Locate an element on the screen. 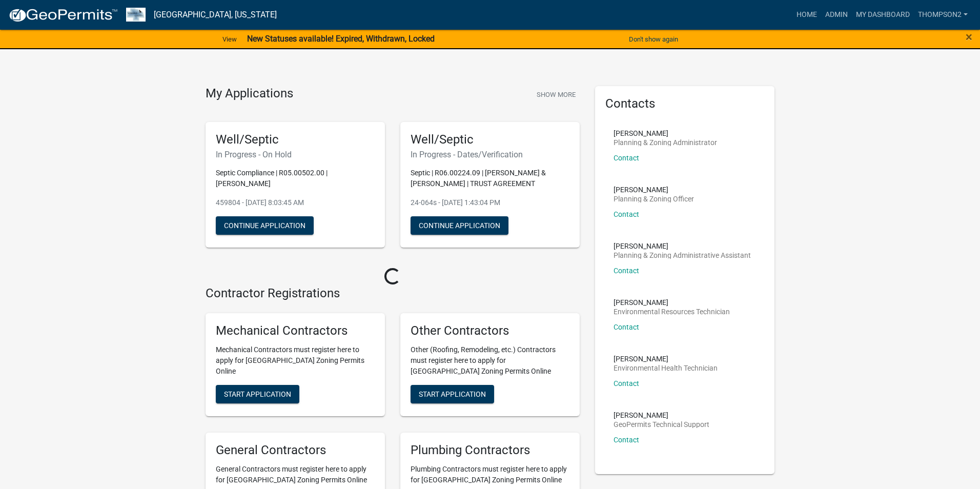  strong: New Statuses available! Expired, Withdrawn, Locked is located at coordinates (341, 39).